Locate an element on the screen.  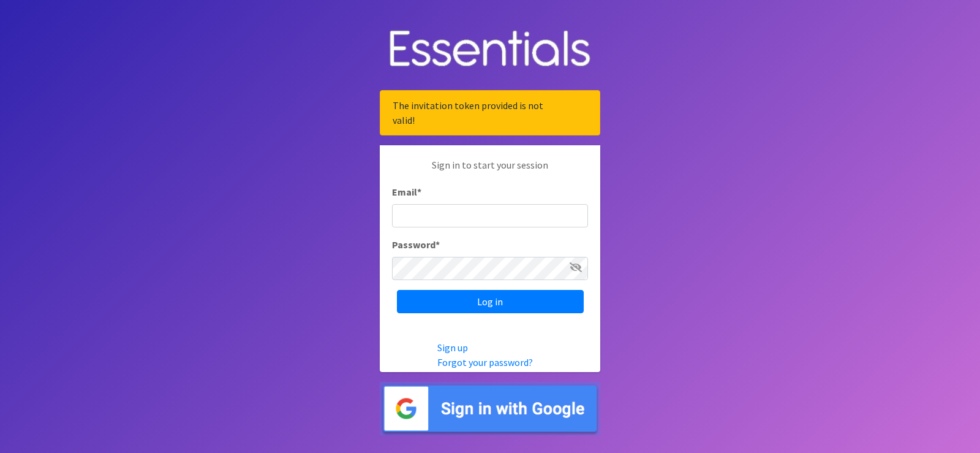
img: Human Essentials is located at coordinates (490, 49).